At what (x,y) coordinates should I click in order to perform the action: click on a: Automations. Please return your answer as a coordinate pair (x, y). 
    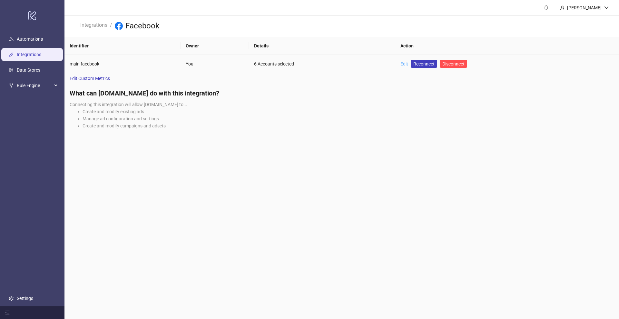
    Looking at the image, I should click on (30, 39).